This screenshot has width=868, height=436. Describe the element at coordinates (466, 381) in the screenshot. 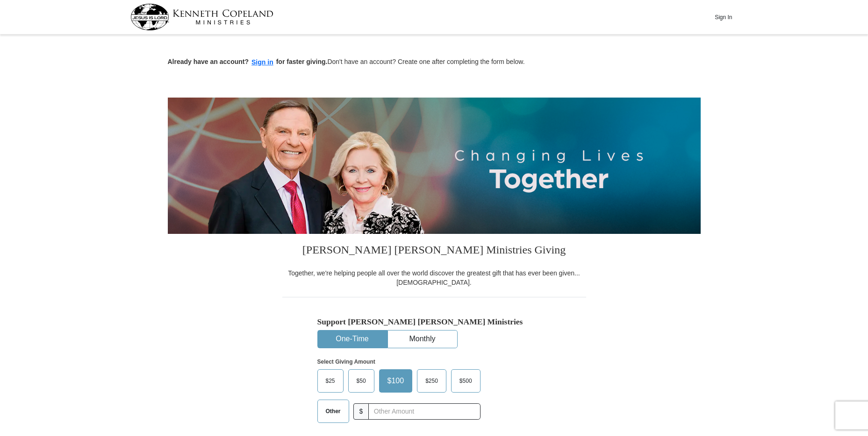

I see `span: $500` at that location.